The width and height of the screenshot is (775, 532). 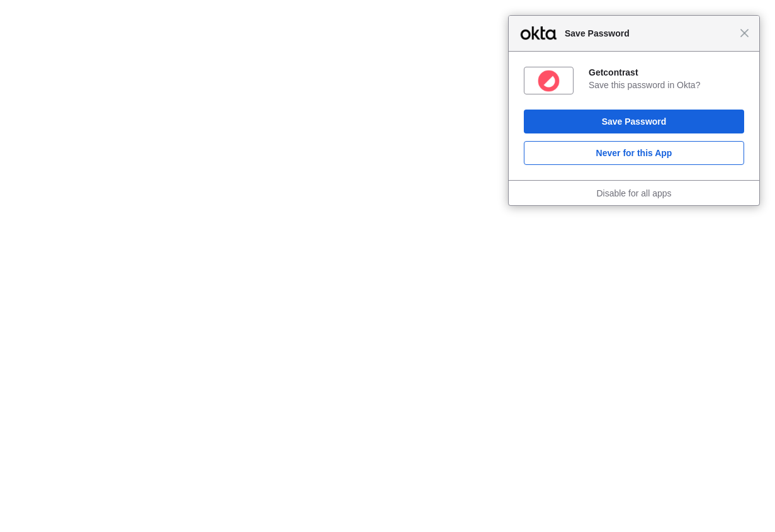 I want to click on img: 7seSakAAAAGSURBVAMACT7slZcxN1UAAAAASUVORK5CYII=, so click(x=549, y=80).